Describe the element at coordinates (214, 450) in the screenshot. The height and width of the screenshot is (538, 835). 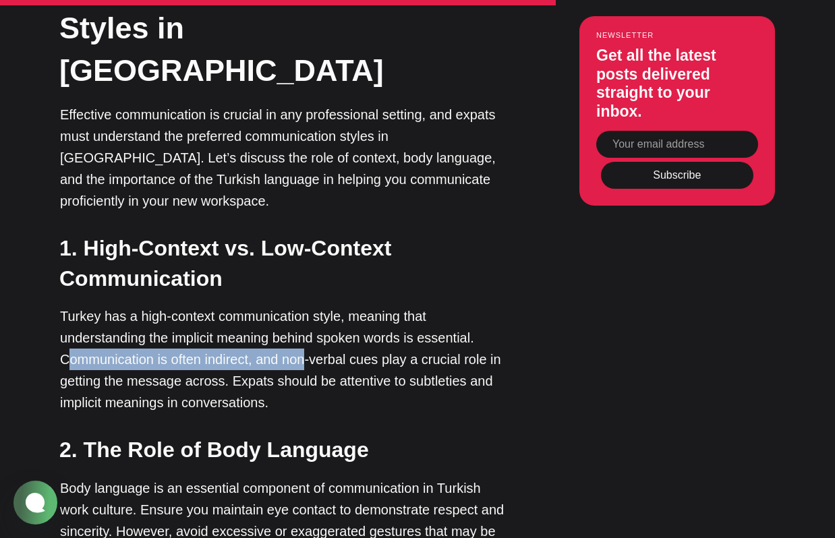
I see `strong: 2. The Role of Body Language` at that location.